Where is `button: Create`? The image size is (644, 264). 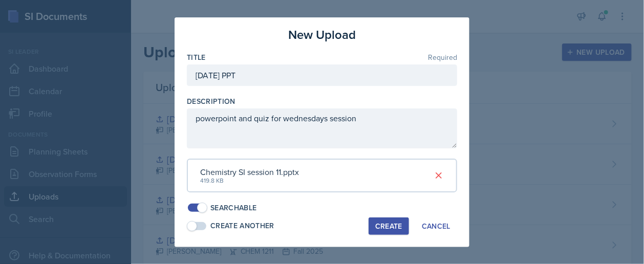 button: Create is located at coordinates (388, 226).